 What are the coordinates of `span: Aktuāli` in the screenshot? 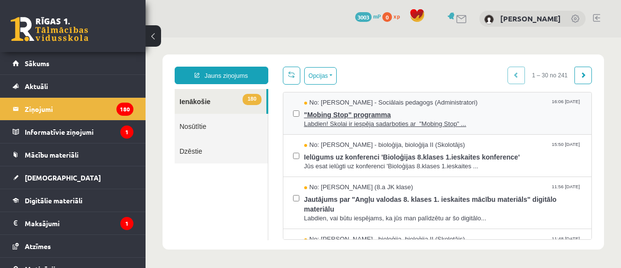 It's located at (36, 86).